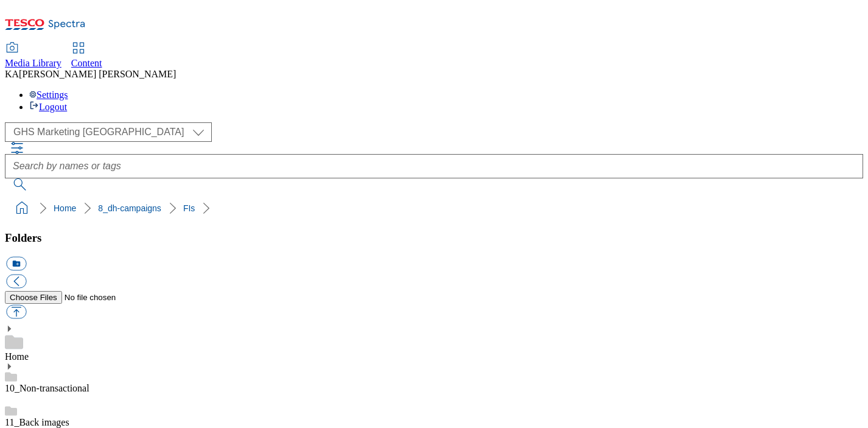 Image resolution: width=868 pixels, height=428 pixels. What do you see at coordinates (49, 95) in the screenshot?
I see `a: Settings` at bounding box center [49, 95].